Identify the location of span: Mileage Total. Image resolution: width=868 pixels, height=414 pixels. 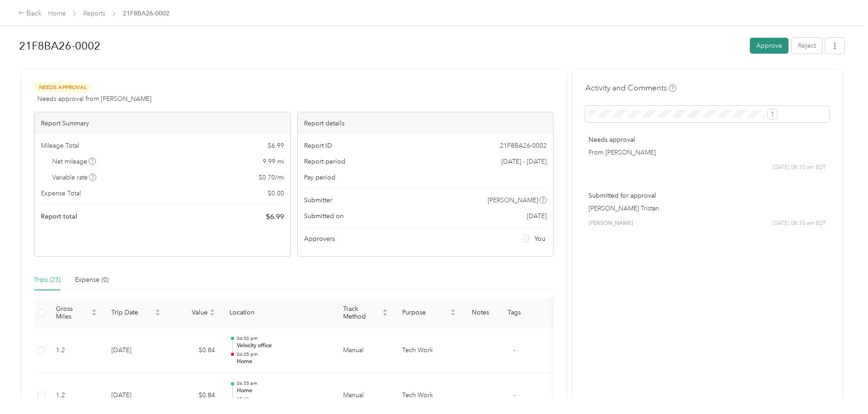
(60, 145).